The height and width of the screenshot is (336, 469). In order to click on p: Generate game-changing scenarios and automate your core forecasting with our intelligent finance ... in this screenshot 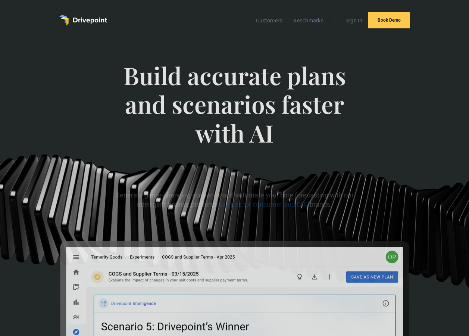, I will do `click(234, 200)`.